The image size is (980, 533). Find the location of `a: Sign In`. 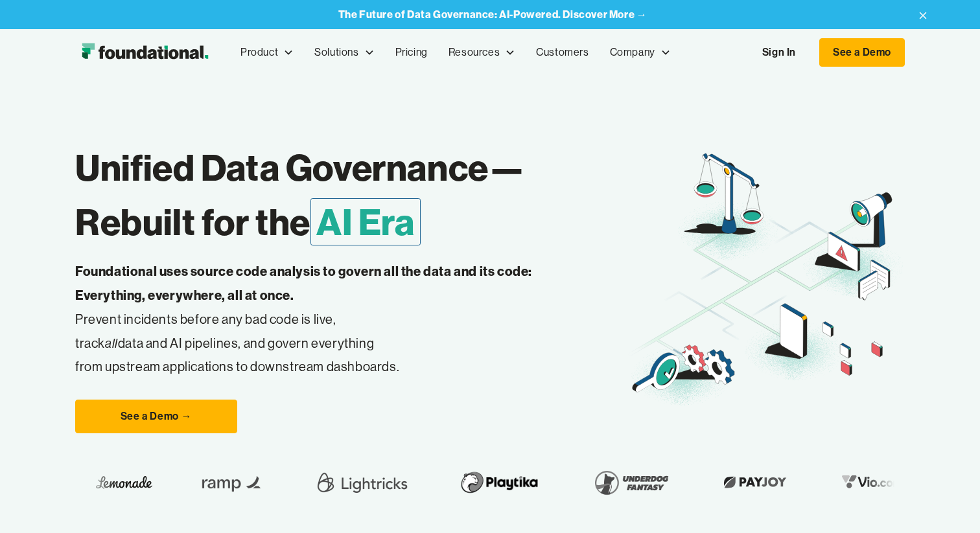

a: Sign In is located at coordinates (779, 52).